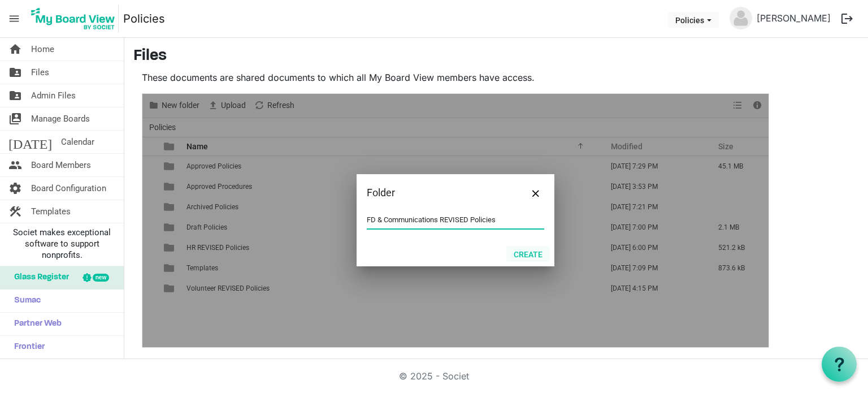 The image size is (868, 393). What do you see at coordinates (16, 212) in the screenshot?
I see `span: construction` at bounding box center [16, 212].